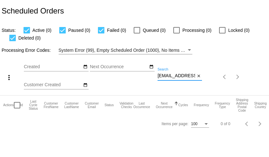  I want to click on input: Next Occurrence, so click(119, 67).